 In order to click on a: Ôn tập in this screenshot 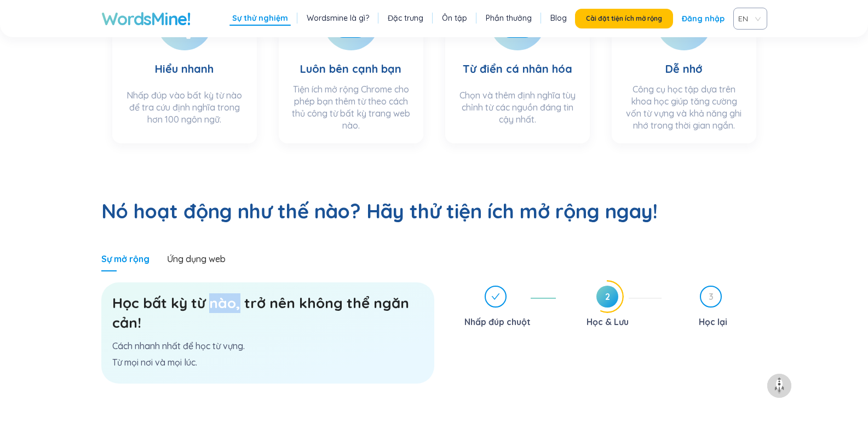, I will do `click(454, 18)`.